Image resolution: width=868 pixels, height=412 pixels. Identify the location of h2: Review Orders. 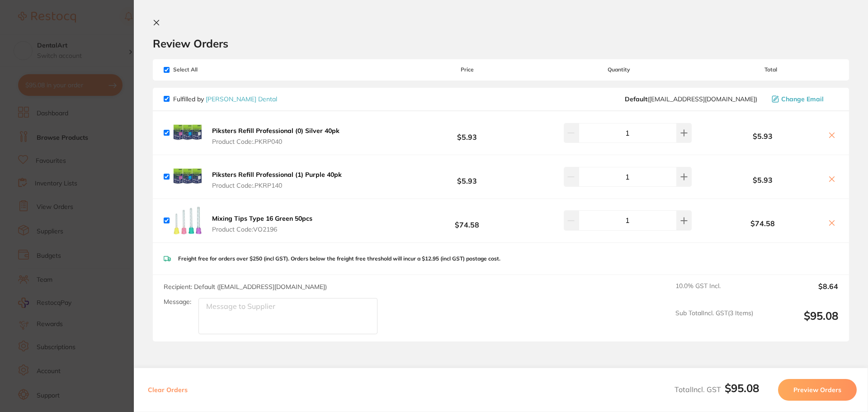
(501, 43).